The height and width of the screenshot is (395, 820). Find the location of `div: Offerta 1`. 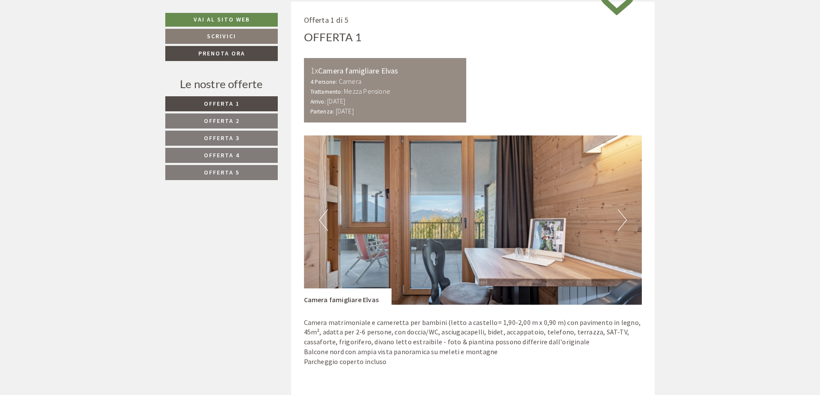

div: Offerta 1 is located at coordinates (333, 37).